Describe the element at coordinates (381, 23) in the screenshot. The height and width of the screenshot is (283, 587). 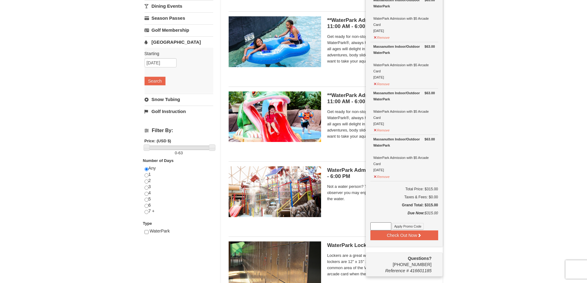
I see `h5: **WaterPark Admission - Over 42” Tall | 11:00 AM - 6:00 PM` at that location.